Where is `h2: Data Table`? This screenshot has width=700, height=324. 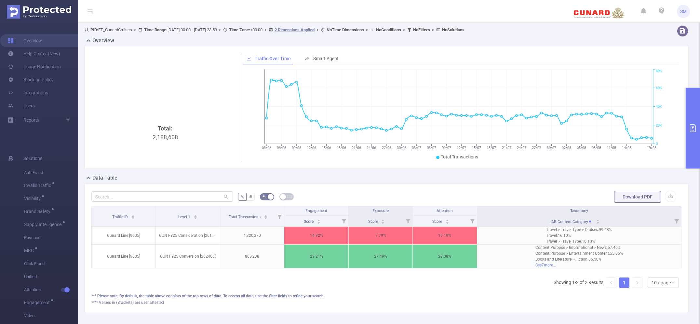
h2: Data Table is located at coordinates (105, 178).